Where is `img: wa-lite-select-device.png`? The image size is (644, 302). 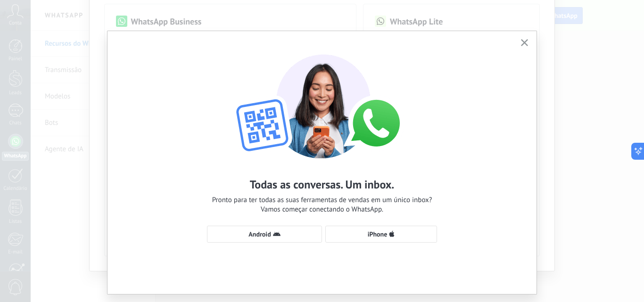 img: wa-lite-select-device.png is located at coordinates (322, 101).